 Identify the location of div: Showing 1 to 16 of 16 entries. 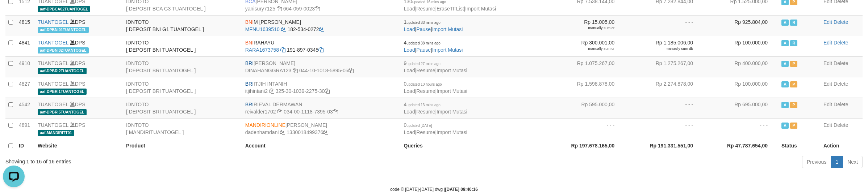
(181, 160).